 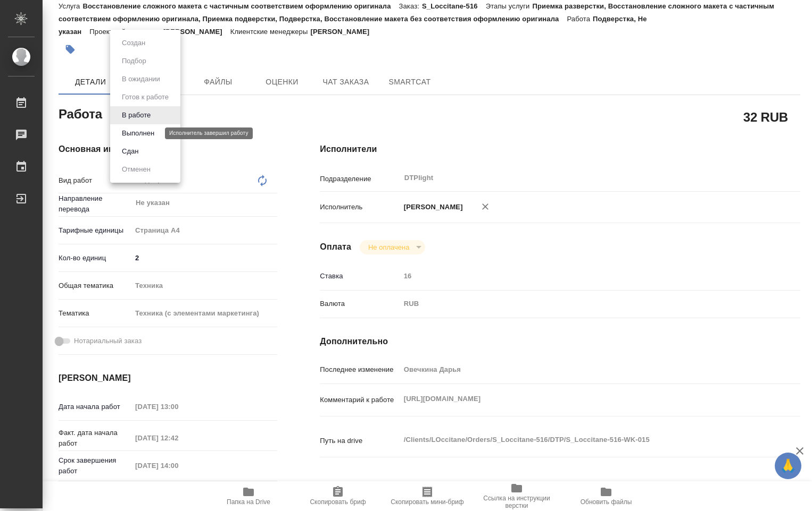 What do you see at coordinates (145, 97) in the screenshot?
I see `button: Готов к работе` at bounding box center [145, 97].